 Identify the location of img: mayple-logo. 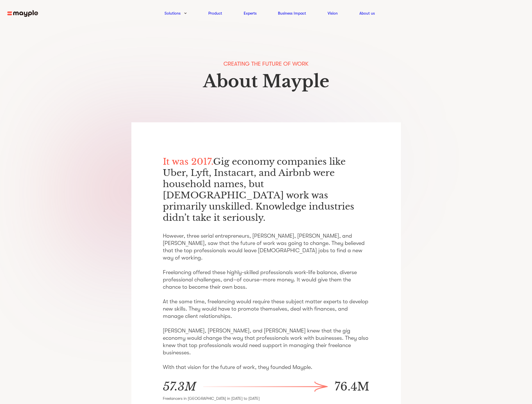
(23, 13).